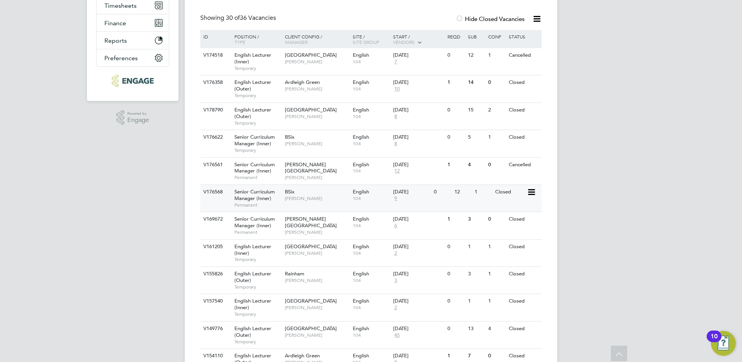 The height and width of the screenshot is (362, 742). Describe the element at coordinates (496, 110) in the screenshot. I see `div: 2` at that location.